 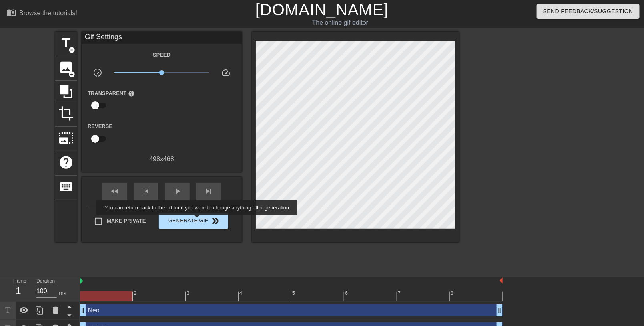 I want to click on label: Reverse, so click(x=100, y=126).